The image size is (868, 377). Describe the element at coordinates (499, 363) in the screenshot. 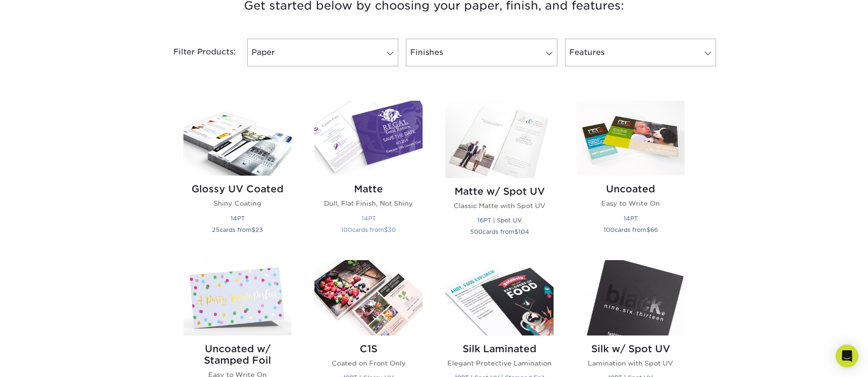

I see `p: Elegant Protective Lamination` at that location.